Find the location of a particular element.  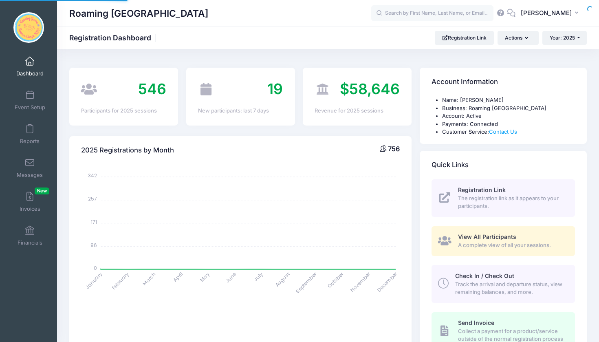

button: Year: 2025 is located at coordinates (564, 38).